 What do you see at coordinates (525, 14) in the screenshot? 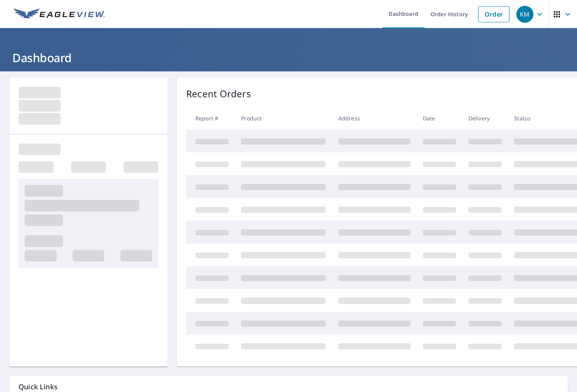
I see `div: KM` at bounding box center [525, 14].